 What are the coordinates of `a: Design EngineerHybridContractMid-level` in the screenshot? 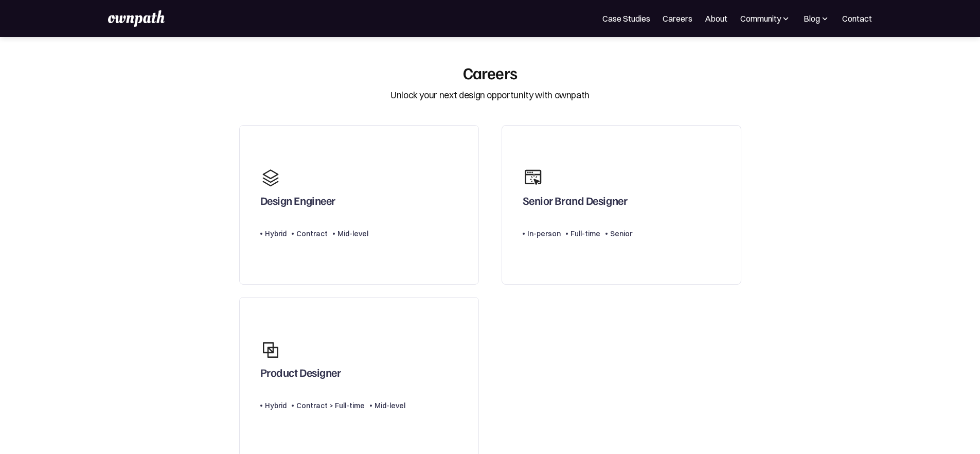 It's located at (359, 205).